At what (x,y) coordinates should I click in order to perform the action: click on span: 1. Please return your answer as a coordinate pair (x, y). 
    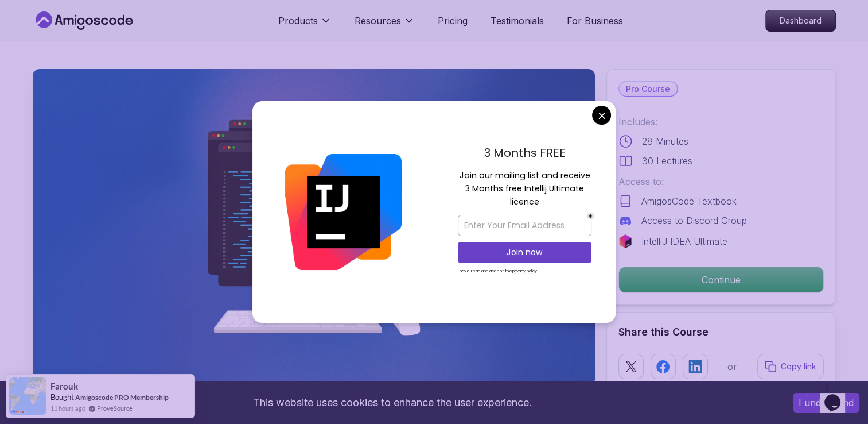
    Looking at the image, I should click on (7, 9).